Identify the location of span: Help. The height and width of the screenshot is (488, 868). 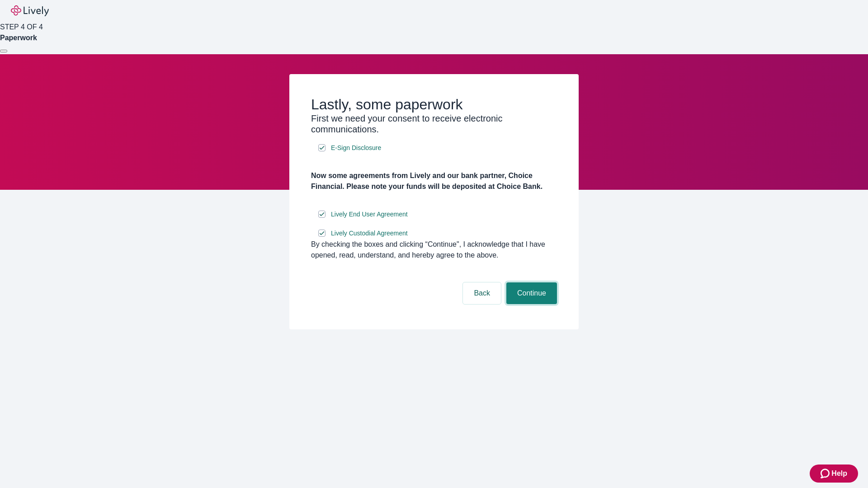
(839, 474).